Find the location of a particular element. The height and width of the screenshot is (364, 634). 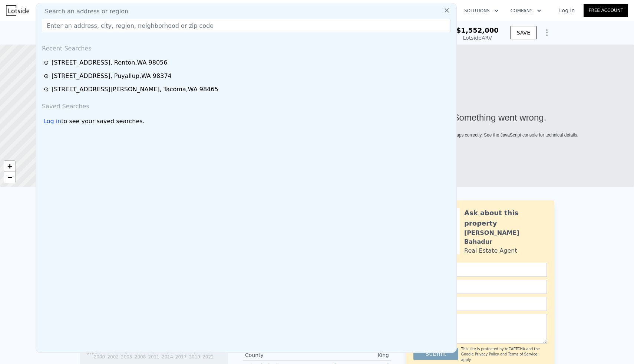

div: County is located at coordinates (281, 355).